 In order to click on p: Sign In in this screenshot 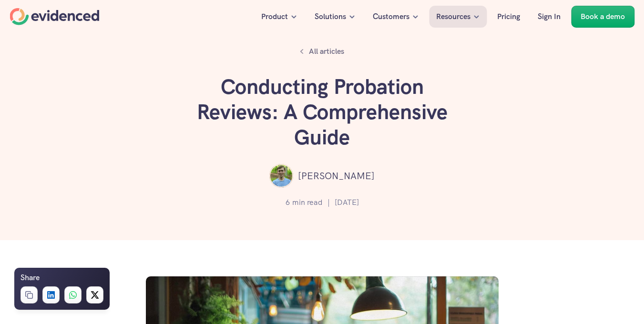, I will do `click(550, 17)`.